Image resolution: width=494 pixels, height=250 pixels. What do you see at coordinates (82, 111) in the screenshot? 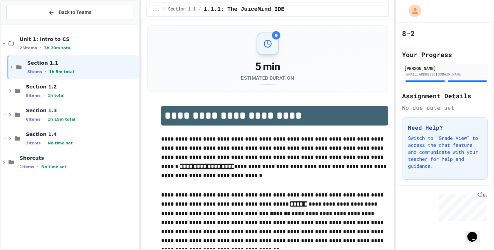
I see `span: Section 1.3` at bounding box center [82, 111].